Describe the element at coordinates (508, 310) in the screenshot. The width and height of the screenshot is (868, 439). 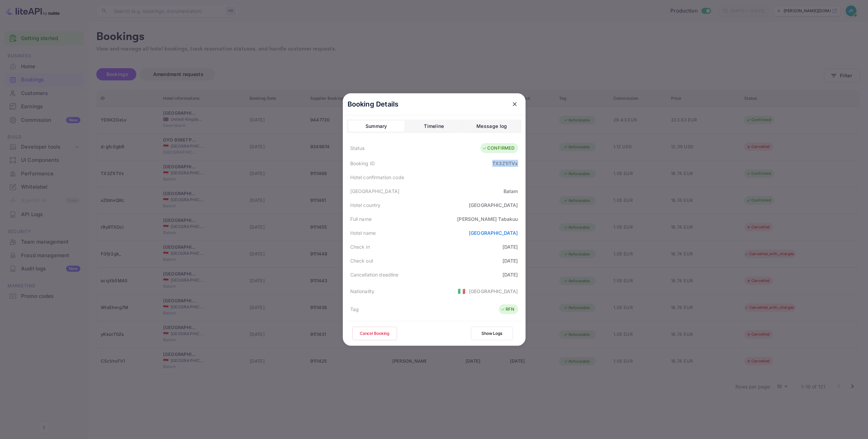
I see `div: RFN` at that location.